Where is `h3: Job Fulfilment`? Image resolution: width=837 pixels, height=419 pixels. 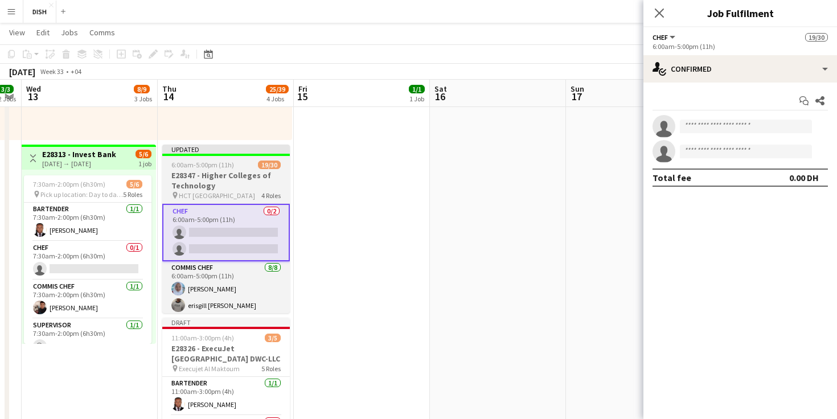 h3: Job Fulfilment is located at coordinates (740, 13).